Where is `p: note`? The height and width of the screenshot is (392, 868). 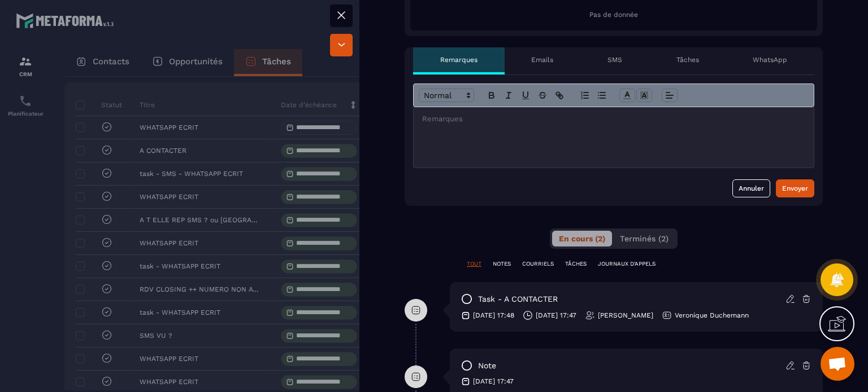
p: note is located at coordinates (487, 366).